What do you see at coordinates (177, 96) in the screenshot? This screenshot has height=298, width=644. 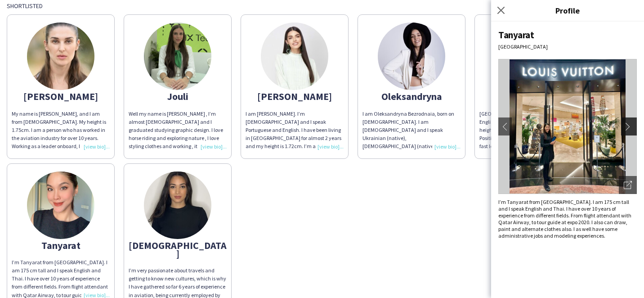 I see `div: Jouli` at bounding box center [177, 96].